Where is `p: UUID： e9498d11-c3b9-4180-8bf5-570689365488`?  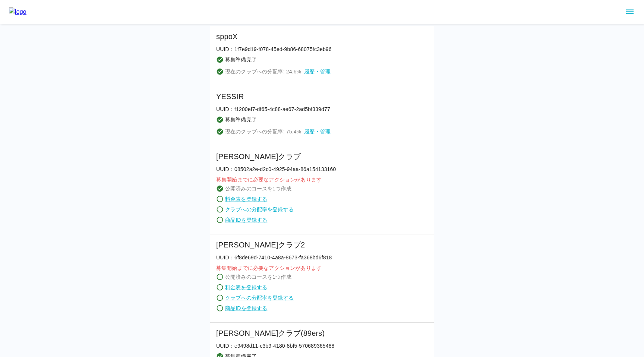
p: UUID： e9498d11-c3b9-4180-8bf5-570689365488 is located at coordinates (275, 346).